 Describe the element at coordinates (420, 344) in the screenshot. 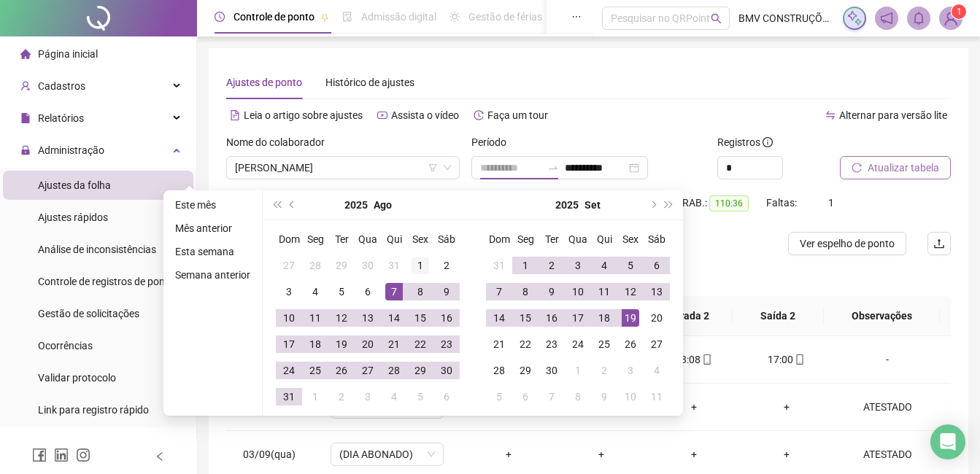

I see `td: 2025-08-22` at that location.